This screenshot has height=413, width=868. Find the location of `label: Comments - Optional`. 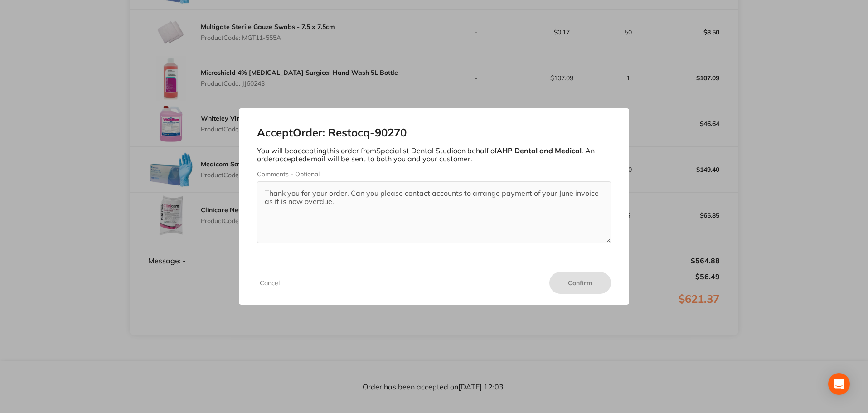

label: Comments - Optional is located at coordinates (434, 174).